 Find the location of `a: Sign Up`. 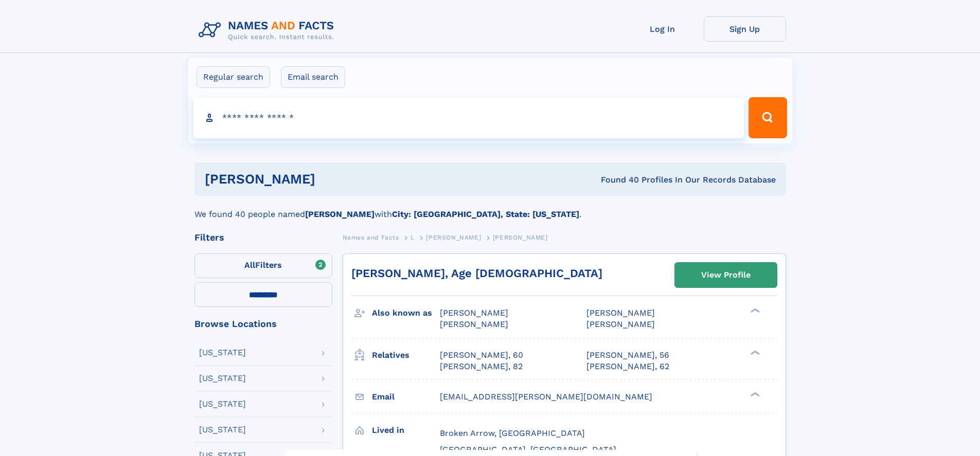

a: Sign Up is located at coordinates (745, 29).